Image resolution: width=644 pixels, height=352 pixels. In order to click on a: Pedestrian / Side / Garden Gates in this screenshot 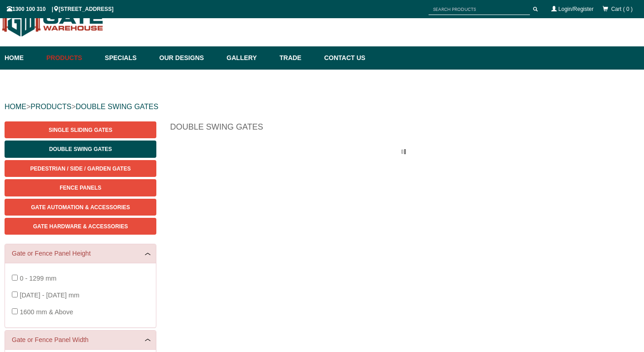, I will do `click(80, 168)`.